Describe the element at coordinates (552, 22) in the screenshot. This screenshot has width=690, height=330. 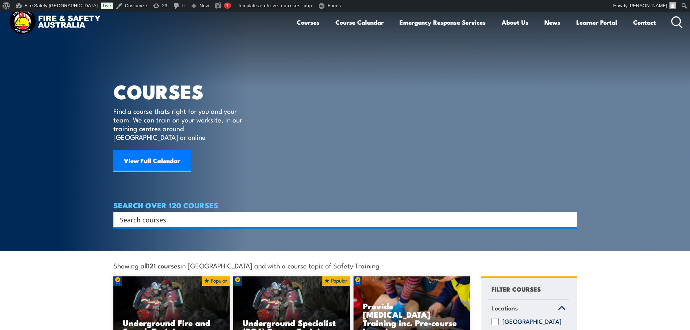
I see `a: News` at that location.